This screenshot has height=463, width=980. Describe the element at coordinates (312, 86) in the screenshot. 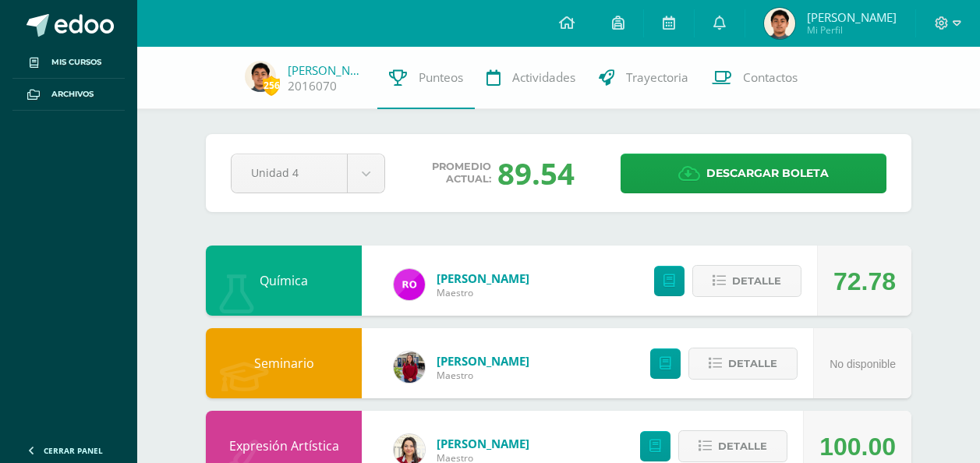

I see `a: 2016070` at that location.